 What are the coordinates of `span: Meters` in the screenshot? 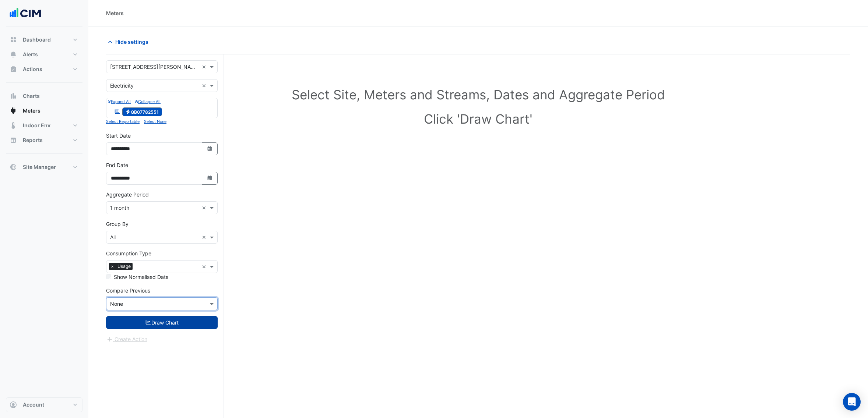 It's located at (32, 111).